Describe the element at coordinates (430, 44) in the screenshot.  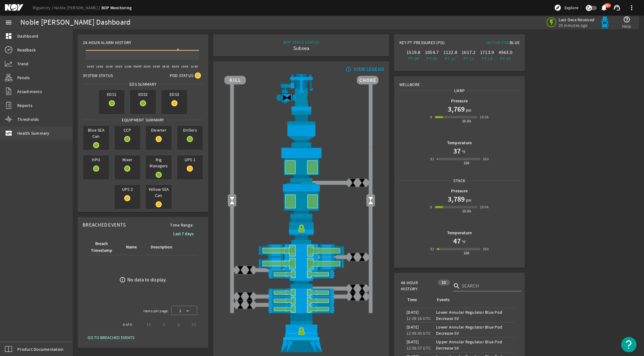
I see `div: Key PT Pressures (PSI)` at that location.